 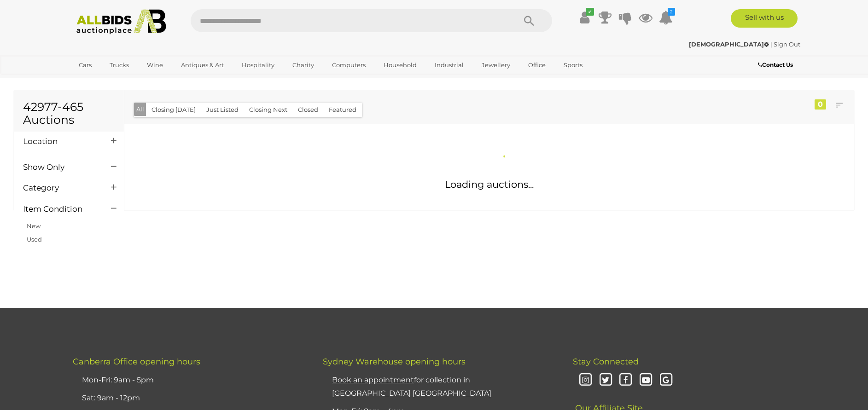 What do you see at coordinates (573, 65) in the screenshot?
I see `a: Sports` at bounding box center [573, 65].